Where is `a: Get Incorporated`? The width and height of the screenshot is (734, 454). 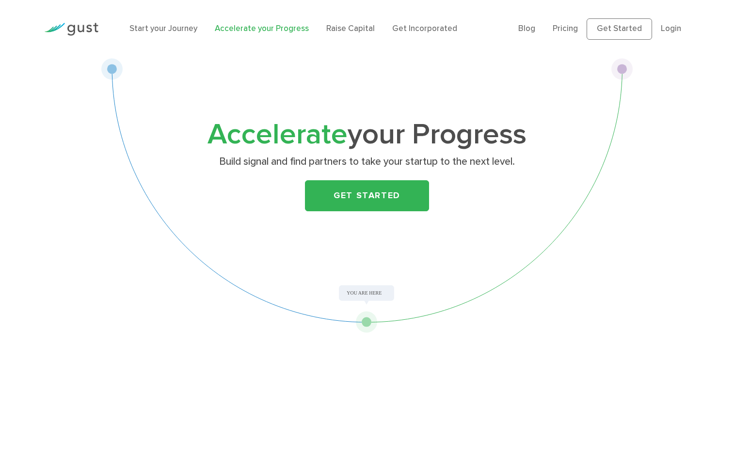
a: Get Incorporated is located at coordinates (425, 29).